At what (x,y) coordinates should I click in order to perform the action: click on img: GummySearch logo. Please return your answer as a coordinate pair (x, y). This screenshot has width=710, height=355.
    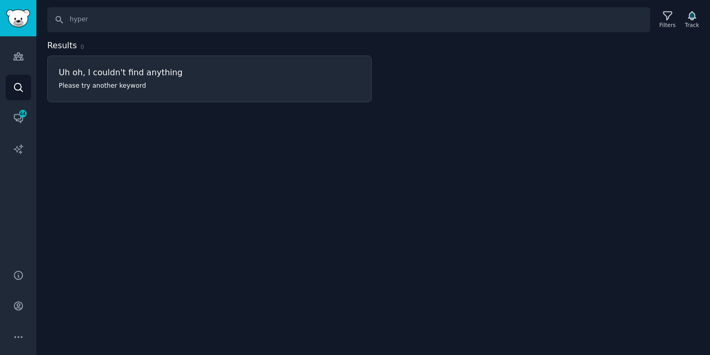
    Looking at the image, I should click on (18, 18).